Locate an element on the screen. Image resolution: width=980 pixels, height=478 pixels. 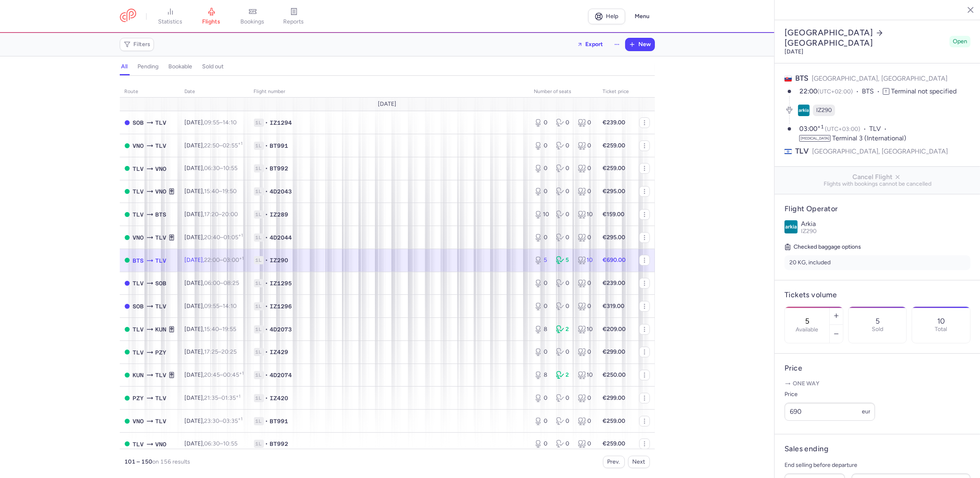
span: Piestany , Piestany, Slovakia is located at coordinates (161, 352).